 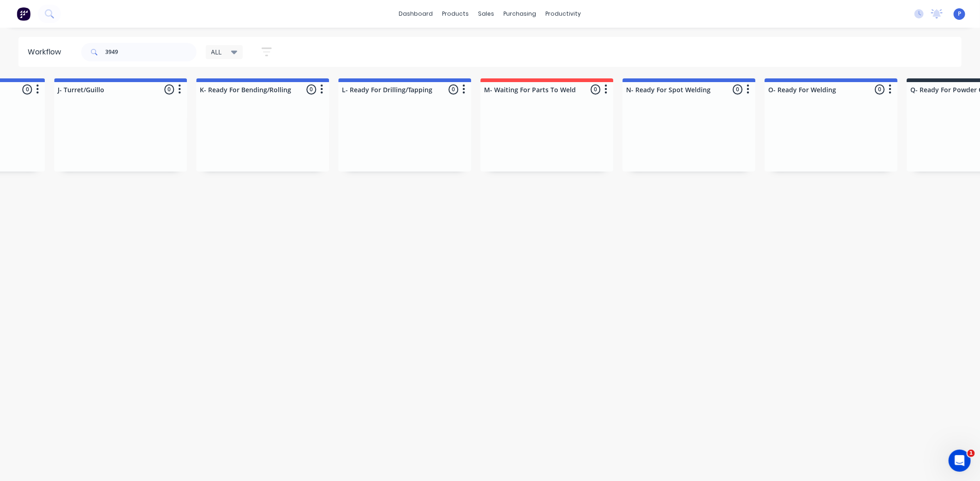 I want to click on img: Factory, so click(x=24, y=14).